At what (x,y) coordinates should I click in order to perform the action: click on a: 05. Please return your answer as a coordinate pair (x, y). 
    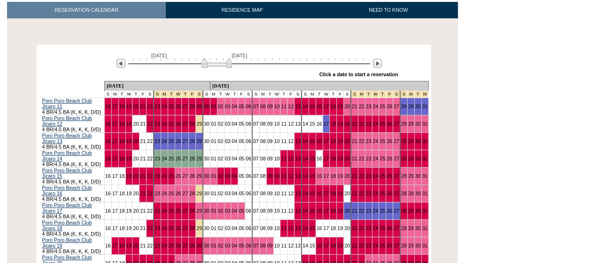
    Looking at the image, I should click on (241, 141).